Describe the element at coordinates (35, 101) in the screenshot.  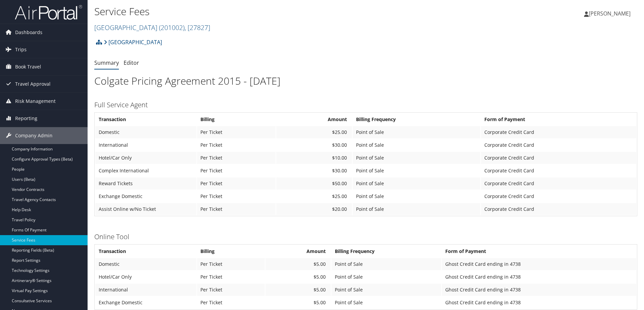
I see `span: Risk Management` at that location.